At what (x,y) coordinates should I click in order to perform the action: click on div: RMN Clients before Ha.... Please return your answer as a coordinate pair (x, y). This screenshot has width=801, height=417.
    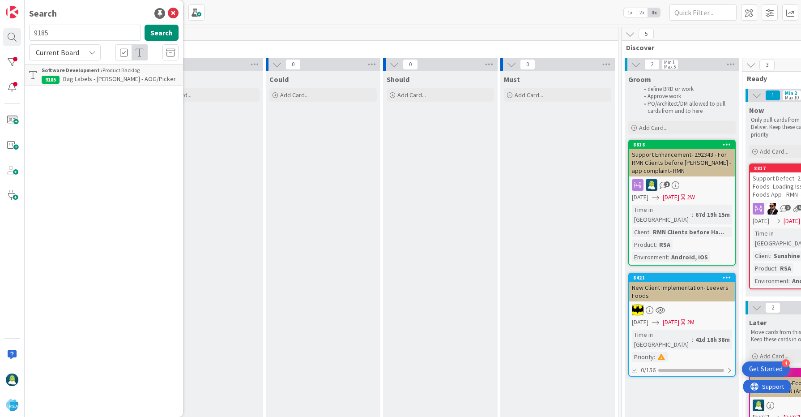
    Looking at the image, I should click on (689, 232).